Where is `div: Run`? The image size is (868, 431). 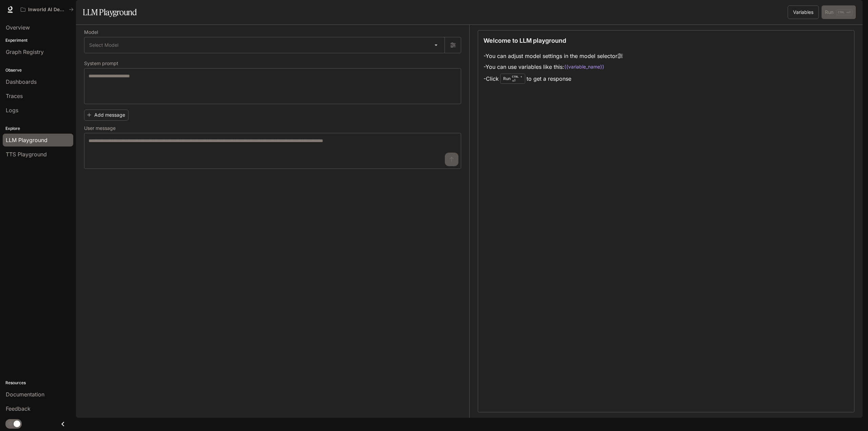 div: Run is located at coordinates (512, 78).